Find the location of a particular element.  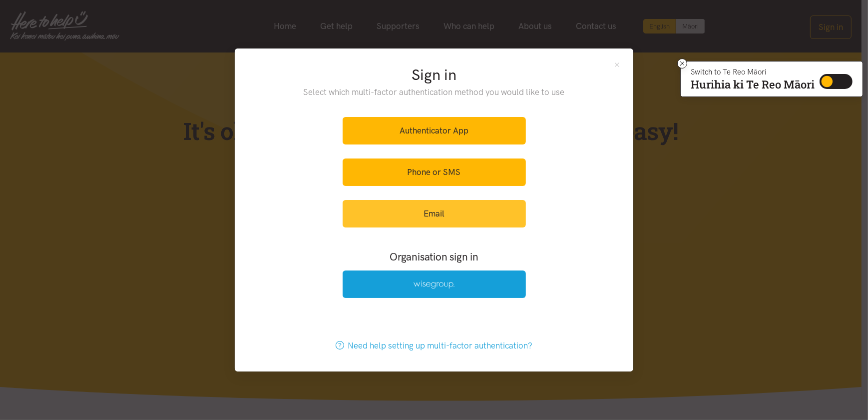

p: Select which multi-factor authentication method you would like to use is located at coordinates (434, 92).